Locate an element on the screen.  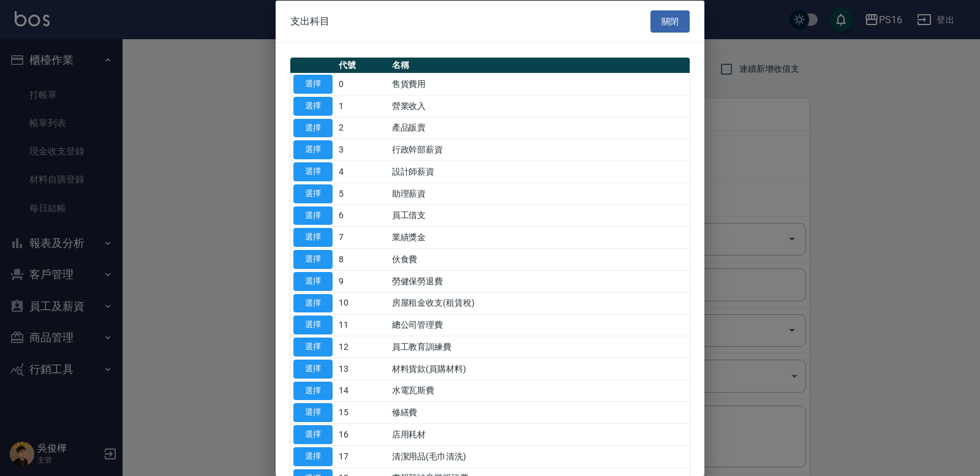
td: 修繕費 is located at coordinates (539, 412).